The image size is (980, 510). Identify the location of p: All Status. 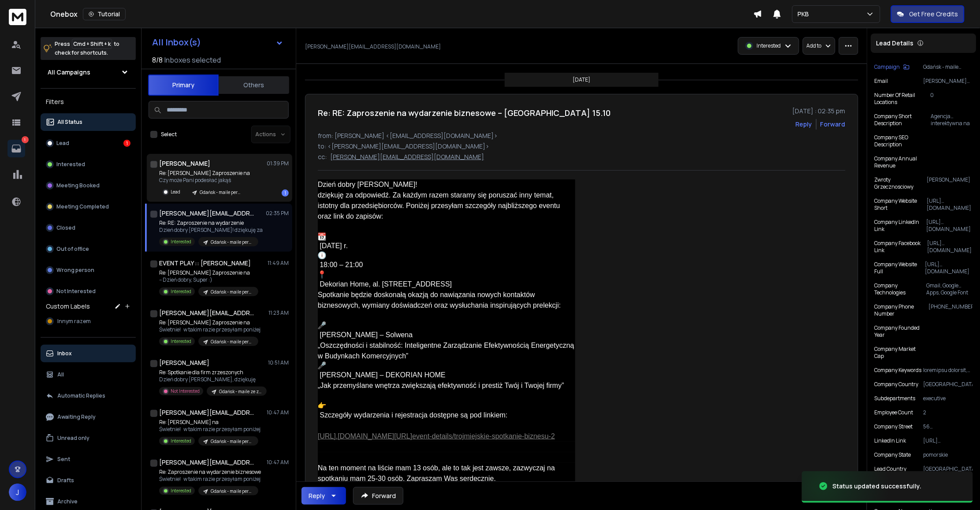
(69, 122).